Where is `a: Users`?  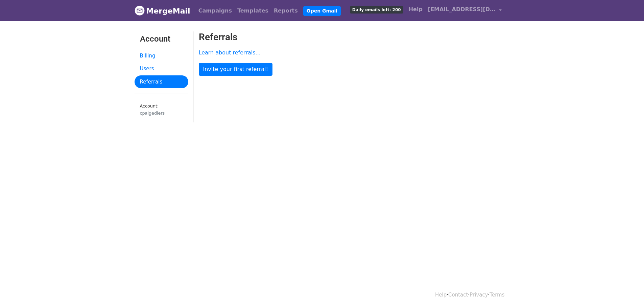
a: Users is located at coordinates (161, 68).